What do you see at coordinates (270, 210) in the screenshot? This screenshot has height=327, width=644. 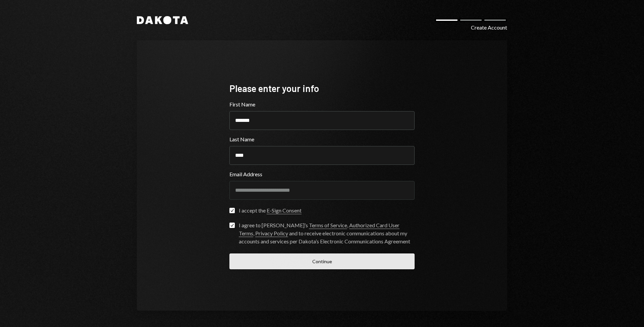 I see `div: I accept the` at bounding box center [270, 210].